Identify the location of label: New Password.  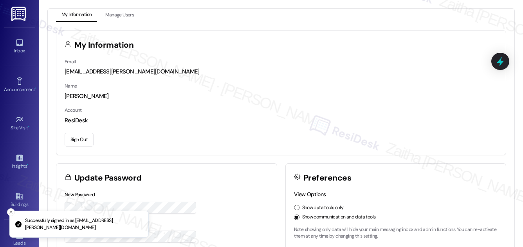
(80, 195).